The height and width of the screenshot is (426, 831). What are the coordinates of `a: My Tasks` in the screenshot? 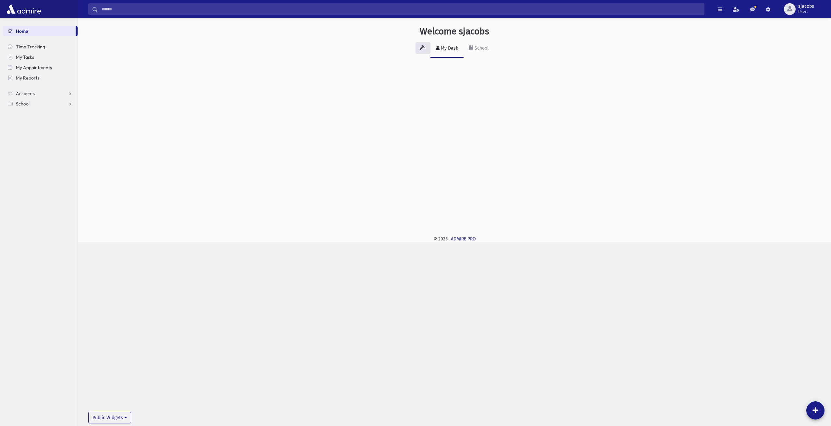 It's located at (40, 57).